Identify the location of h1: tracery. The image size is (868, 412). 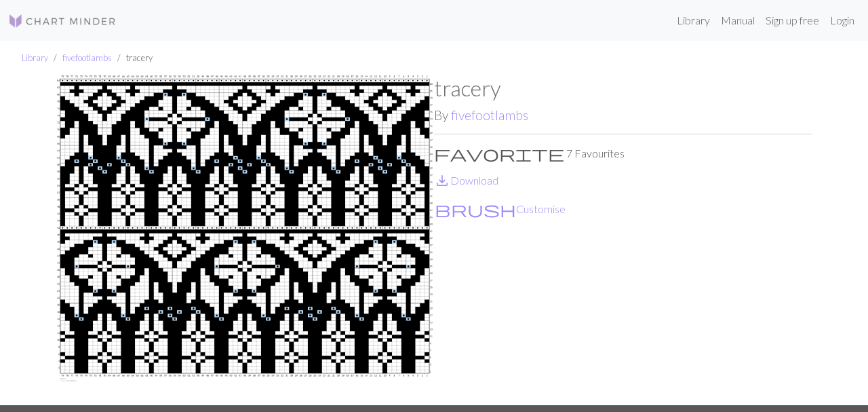
(623, 88).